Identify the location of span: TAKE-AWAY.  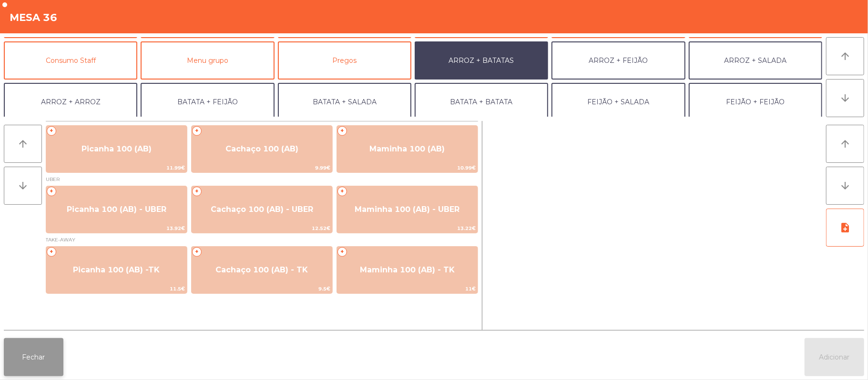
(261, 240).